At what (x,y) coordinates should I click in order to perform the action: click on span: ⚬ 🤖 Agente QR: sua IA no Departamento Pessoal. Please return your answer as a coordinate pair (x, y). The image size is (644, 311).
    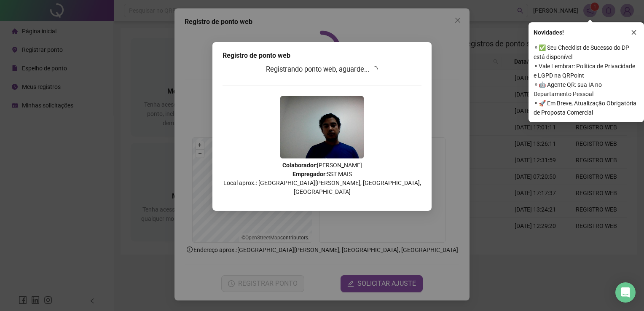
    Looking at the image, I should click on (586, 89).